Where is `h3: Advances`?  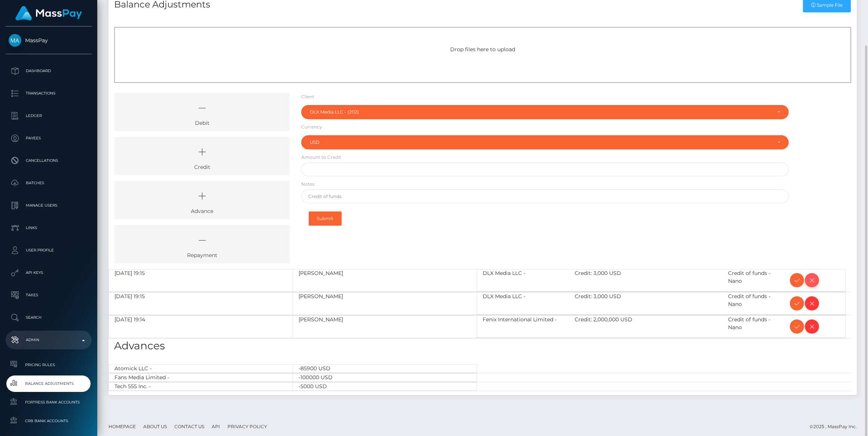
h3: Advances is located at coordinates (482, 346).